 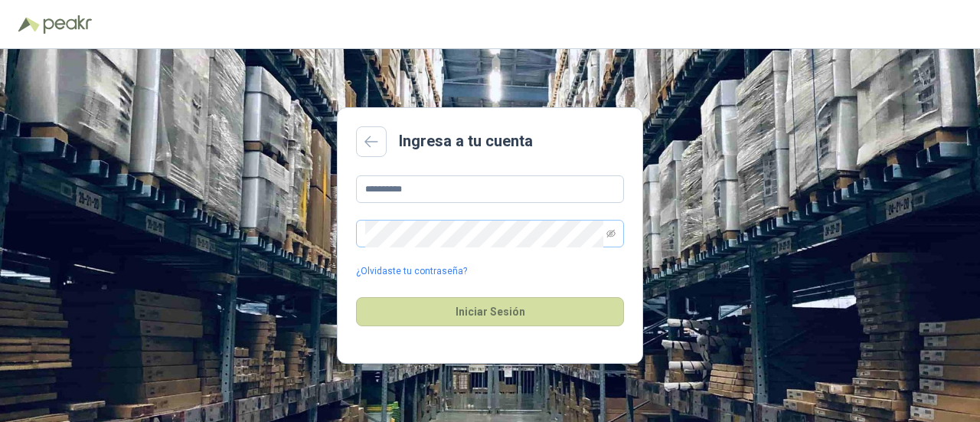 I want to click on img: Peakr, so click(x=67, y=24).